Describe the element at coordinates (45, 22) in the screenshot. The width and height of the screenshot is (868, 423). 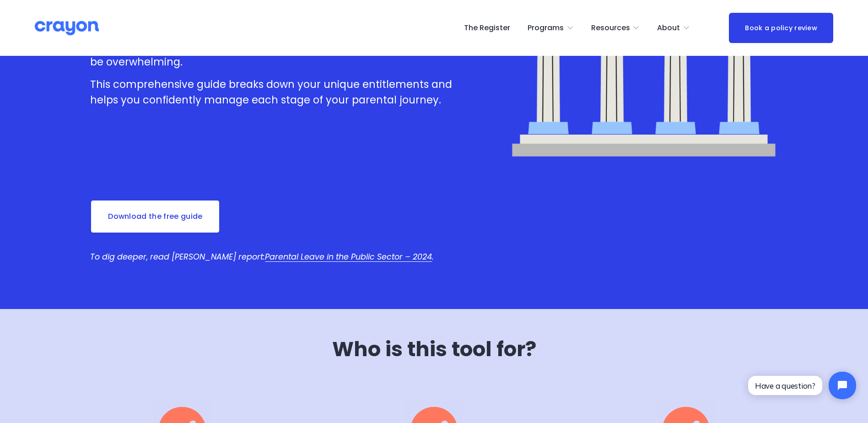
I see `span: Have a question?` at that location.